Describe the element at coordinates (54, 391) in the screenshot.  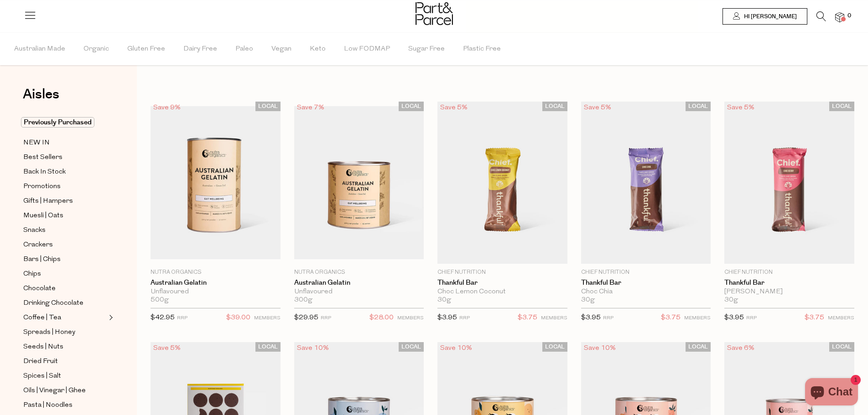
I see `span: Oils | Vinegar | Ghee` at that location.